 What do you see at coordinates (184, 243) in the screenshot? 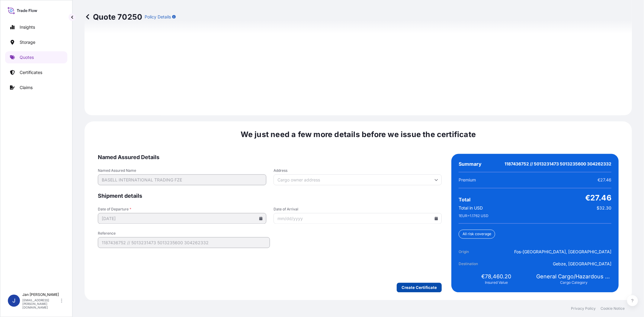
I see `input: Your internal reference` at bounding box center [184, 243].